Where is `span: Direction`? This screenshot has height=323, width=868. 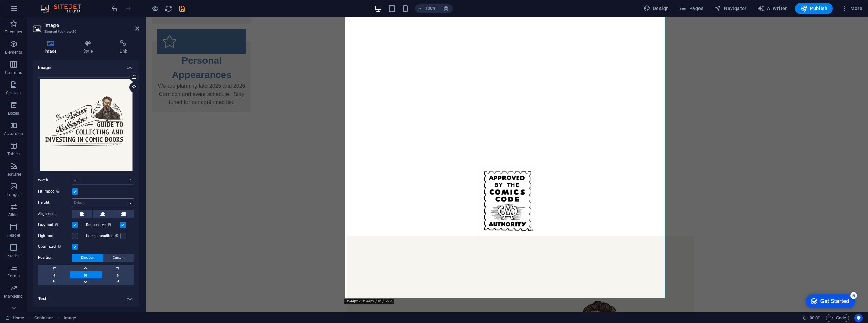
span: Direction is located at coordinates (87, 257).